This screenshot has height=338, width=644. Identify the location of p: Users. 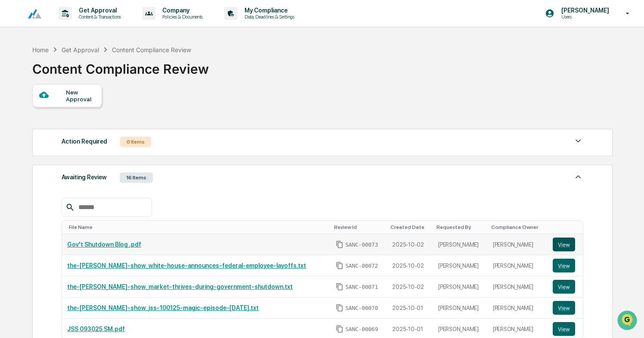
(584, 17).